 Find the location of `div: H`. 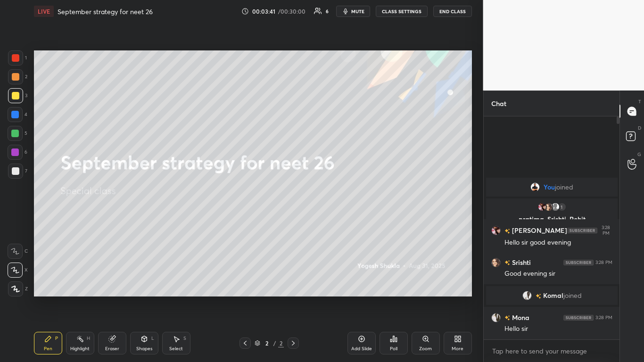

div: H is located at coordinates (88, 338).